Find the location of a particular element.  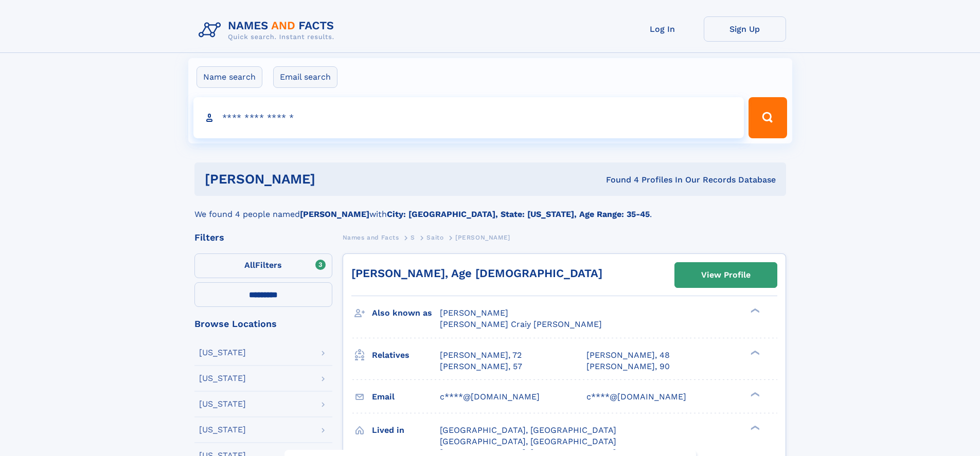

input: search input is located at coordinates (468, 118).